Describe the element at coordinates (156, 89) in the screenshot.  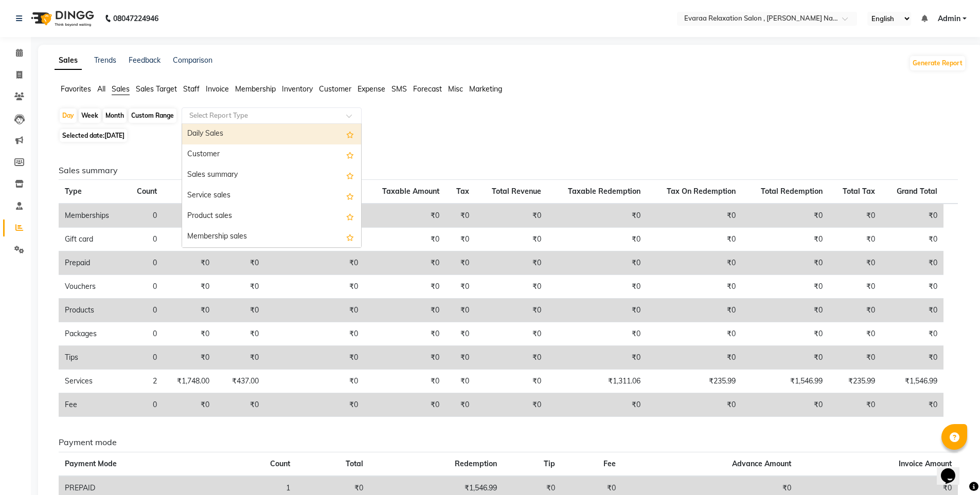
I see `span: Sales Target` at that location.